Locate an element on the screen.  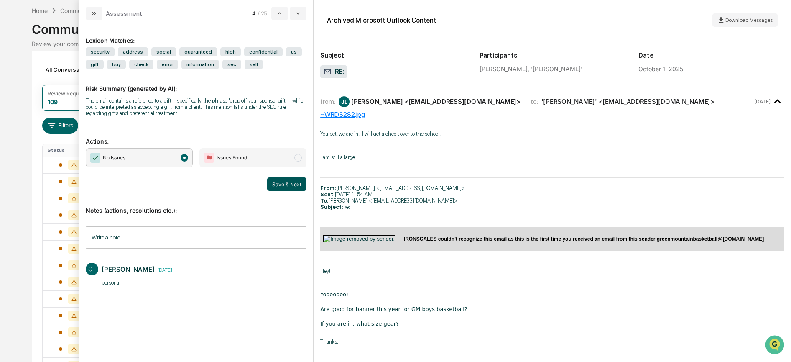
h2: Date is located at coordinates (711, 55).